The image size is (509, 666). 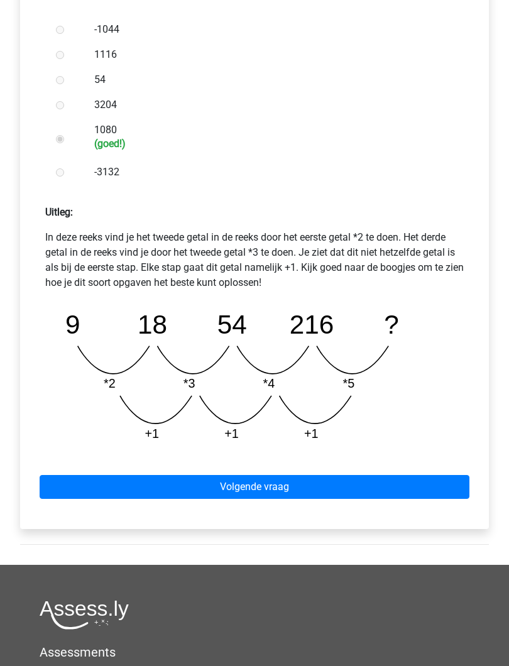 What do you see at coordinates (271, 136) in the screenshot?
I see `label: 1080` at bounding box center [271, 136].